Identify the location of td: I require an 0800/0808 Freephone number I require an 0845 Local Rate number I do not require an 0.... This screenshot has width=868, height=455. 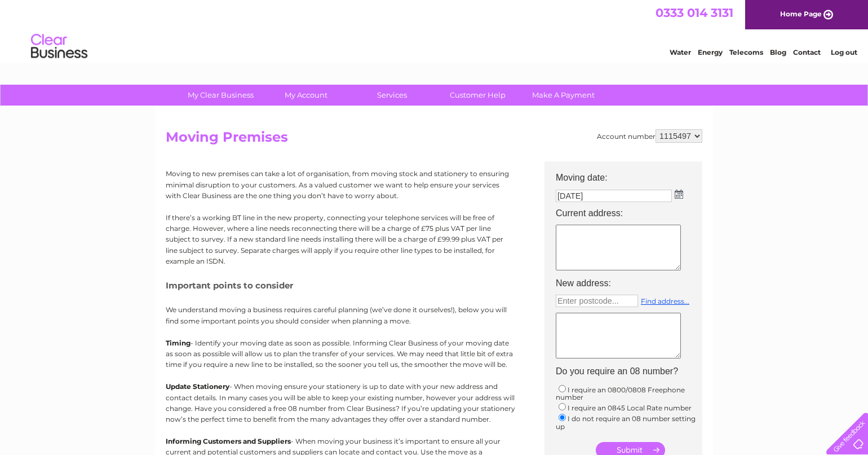
(629, 407).